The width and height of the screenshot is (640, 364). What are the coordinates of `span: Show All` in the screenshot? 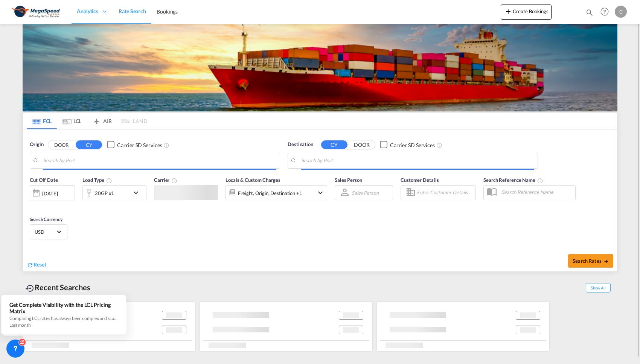 It's located at (598, 287).